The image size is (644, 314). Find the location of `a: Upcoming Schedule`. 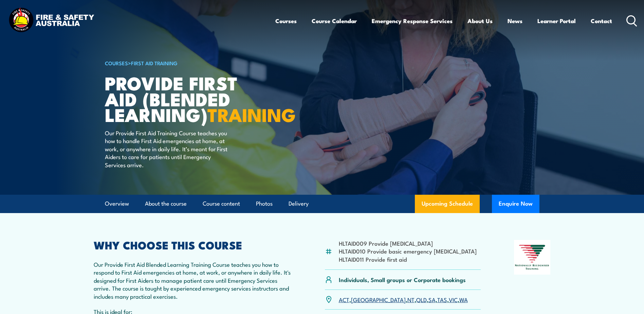

a: Upcoming Schedule is located at coordinates (447, 204).